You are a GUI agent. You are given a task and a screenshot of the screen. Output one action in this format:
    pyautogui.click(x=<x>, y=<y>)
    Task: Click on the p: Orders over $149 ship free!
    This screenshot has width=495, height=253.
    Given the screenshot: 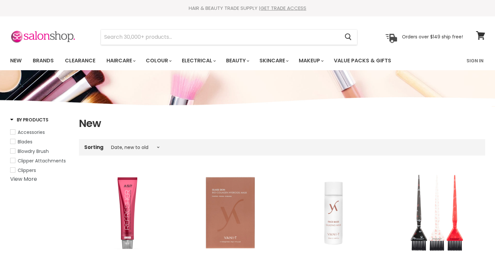 What is the action you would take?
    pyautogui.click(x=432, y=37)
    